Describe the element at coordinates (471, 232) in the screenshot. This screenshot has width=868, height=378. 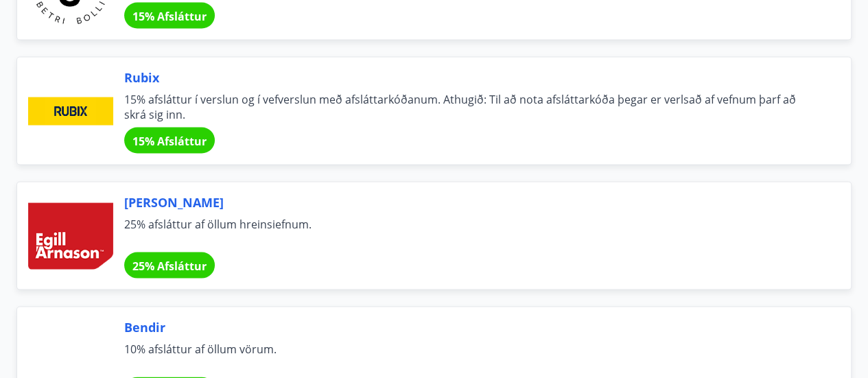
I see `span: 25% afsláttur af öllum hreinsiefnum.` at that location.